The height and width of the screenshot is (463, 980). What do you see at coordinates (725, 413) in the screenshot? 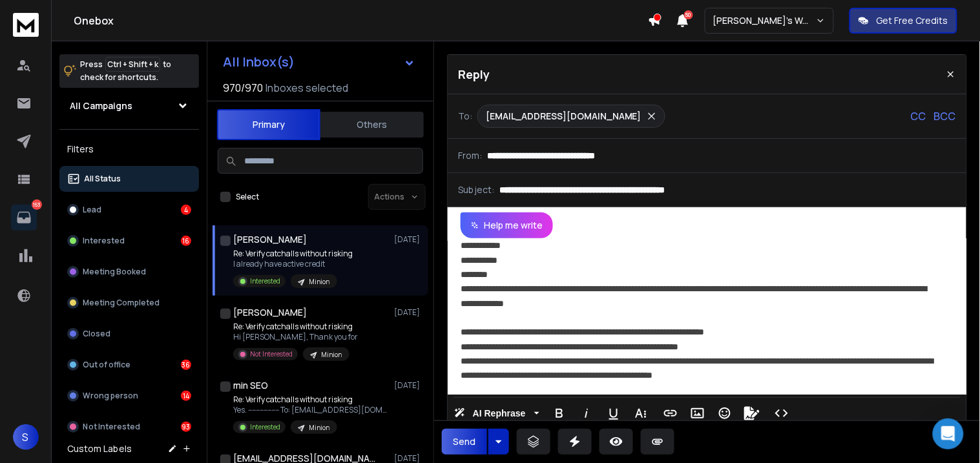
I see `button: Emoticons` at bounding box center [725, 413].